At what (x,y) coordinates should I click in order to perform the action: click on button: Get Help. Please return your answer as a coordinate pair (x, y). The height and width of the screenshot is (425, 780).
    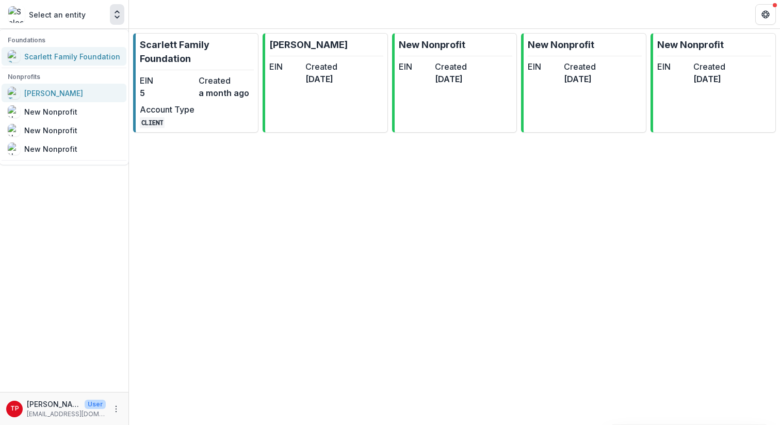
    Looking at the image, I should click on (766, 14).